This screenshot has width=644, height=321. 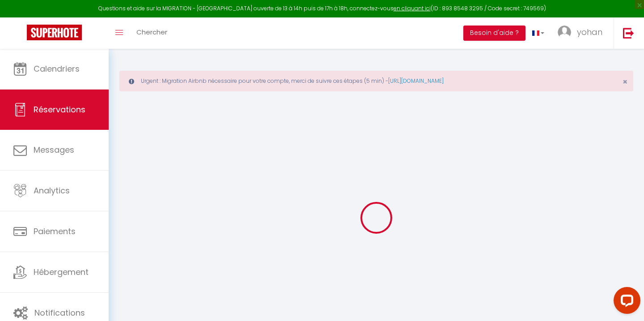 What do you see at coordinates (494, 33) in the screenshot?
I see `button: Besoin d'aide ?` at bounding box center [494, 33].